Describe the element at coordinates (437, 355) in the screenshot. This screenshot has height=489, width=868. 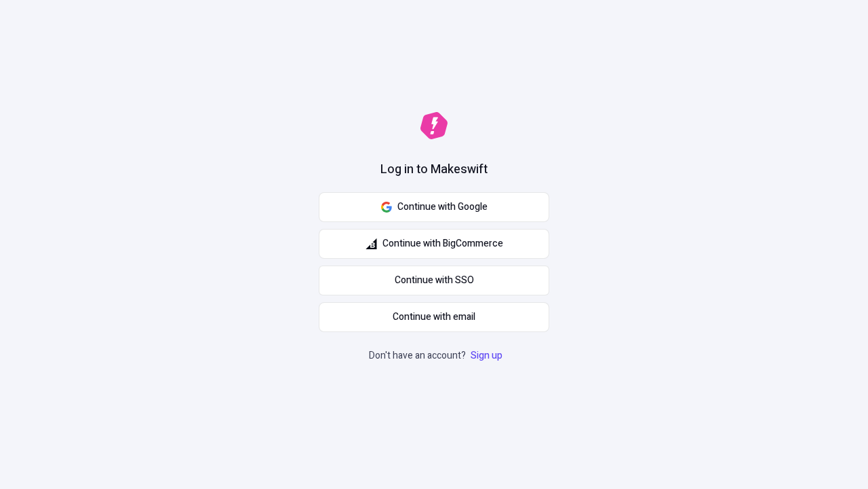
I see `p: Don't have an account?` at that location.